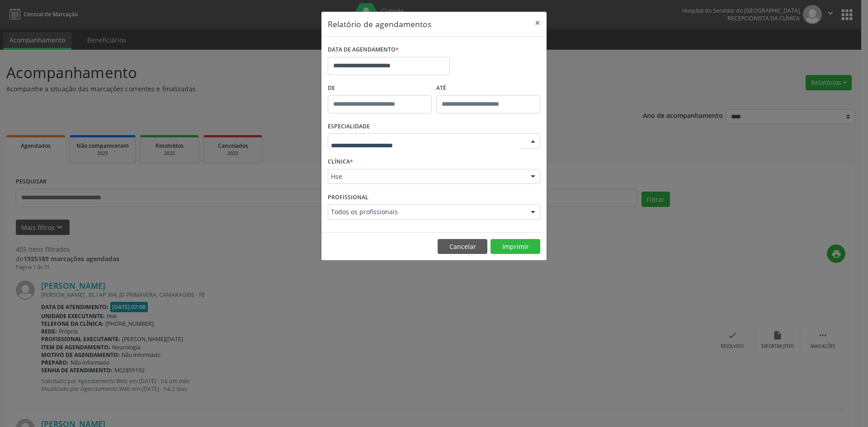  I want to click on label: DATA DE AGENDAMENTO, so click(363, 50).